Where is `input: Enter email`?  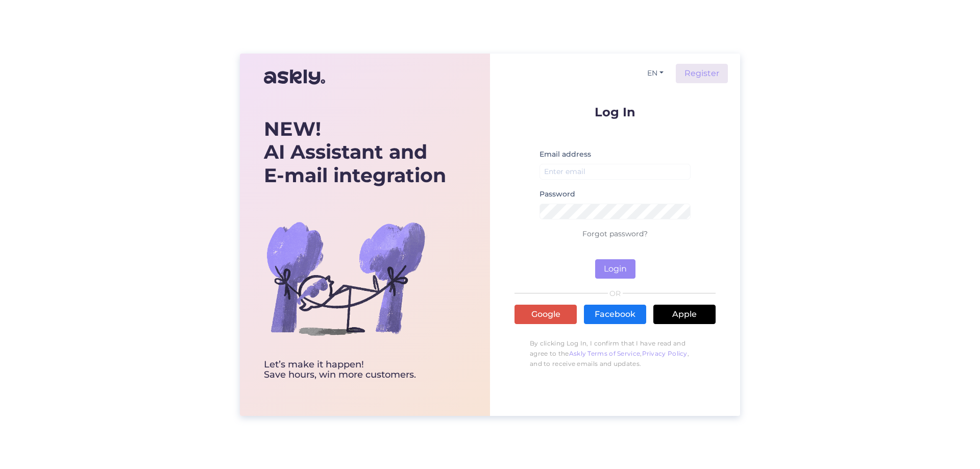 input: Enter email is located at coordinates (615, 172).